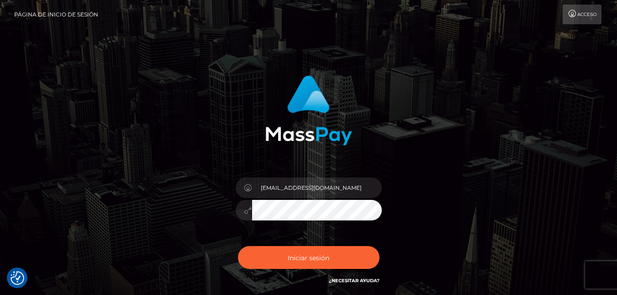  I want to click on font: Acceso, so click(587, 14).